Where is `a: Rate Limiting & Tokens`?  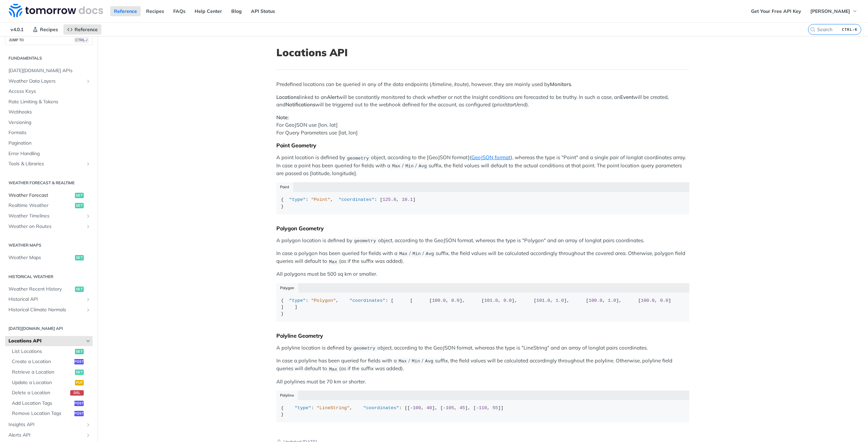 a: Rate Limiting & Tokens is located at coordinates (49, 102).